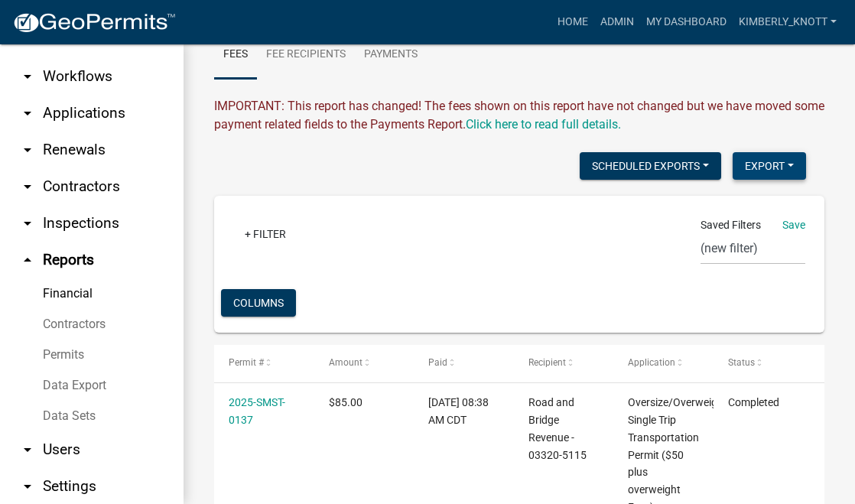 This screenshot has height=504, width=855. I want to click on button: Columns, so click(258, 303).